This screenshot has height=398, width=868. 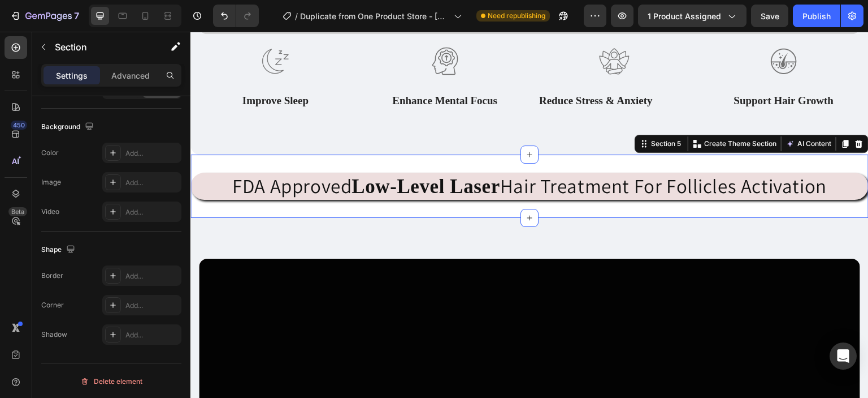 I want to click on div: Delete element, so click(x=111, y=381).